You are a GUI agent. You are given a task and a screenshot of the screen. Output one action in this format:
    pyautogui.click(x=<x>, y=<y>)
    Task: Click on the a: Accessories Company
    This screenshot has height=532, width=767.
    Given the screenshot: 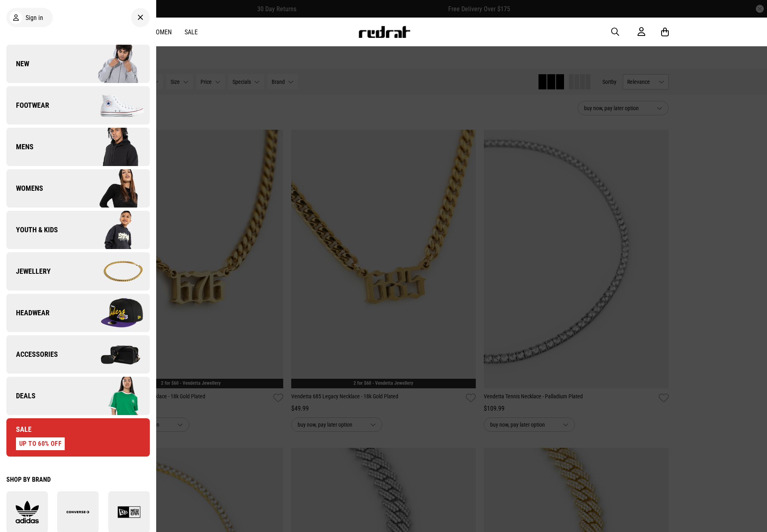 What is the action you would take?
    pyautogui.click(x=78, y=354)
    